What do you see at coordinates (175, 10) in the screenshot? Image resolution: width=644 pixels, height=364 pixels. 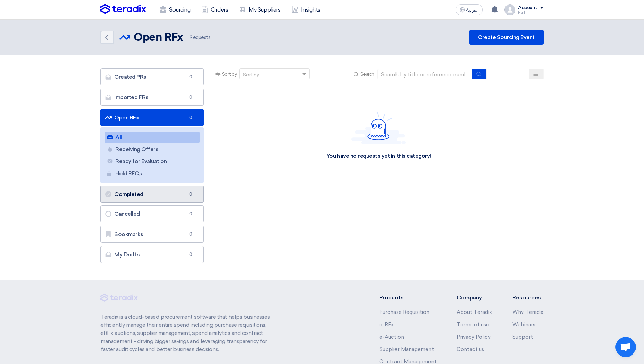 I see `a: Sourcing` at bounding box center [175, 10].